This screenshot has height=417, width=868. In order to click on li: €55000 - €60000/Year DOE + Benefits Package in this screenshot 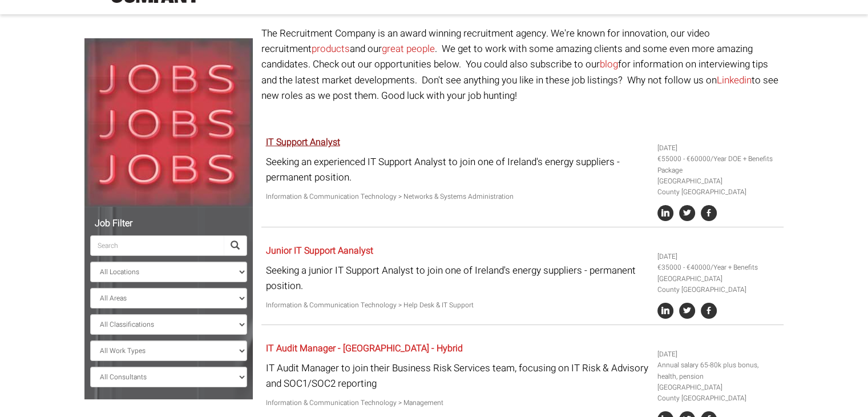, I will do `click(718, 164)`.